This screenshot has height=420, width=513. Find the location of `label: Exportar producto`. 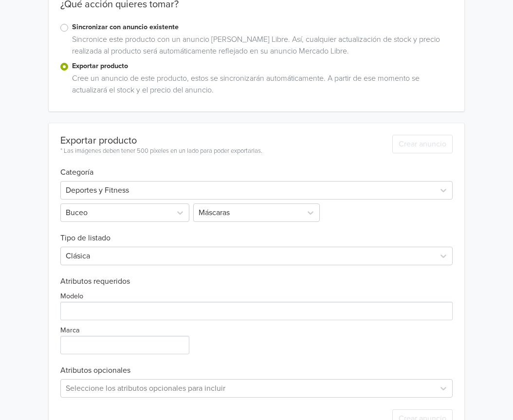

label: Exportar producto is located at coordinates (262, 66).